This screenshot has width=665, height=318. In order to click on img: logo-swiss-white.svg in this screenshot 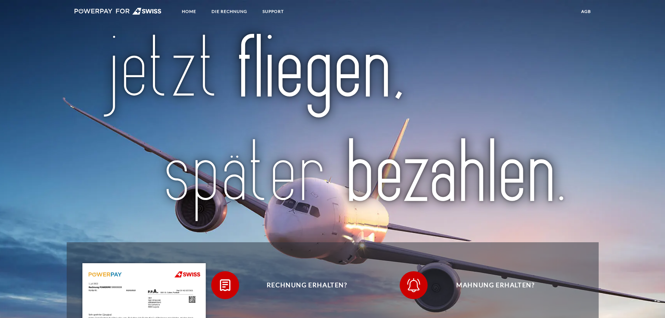, I will do `click(118, 11)`.